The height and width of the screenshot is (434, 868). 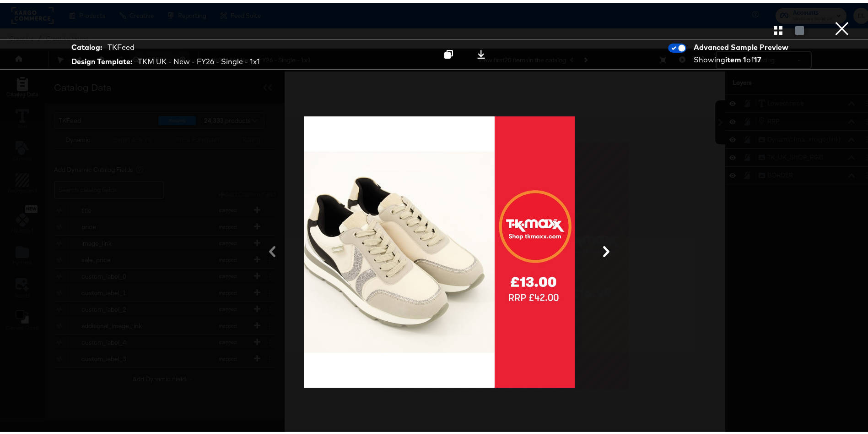 I want to click on div: TKM UK - New - FY26 - Single - 1x1, so click(x=199, y=58).